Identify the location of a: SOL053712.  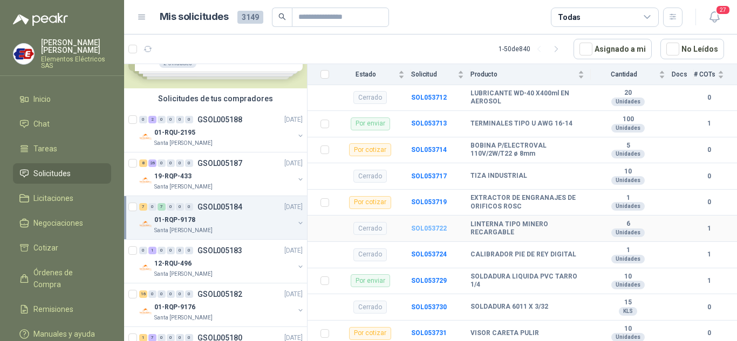
(429, 98).